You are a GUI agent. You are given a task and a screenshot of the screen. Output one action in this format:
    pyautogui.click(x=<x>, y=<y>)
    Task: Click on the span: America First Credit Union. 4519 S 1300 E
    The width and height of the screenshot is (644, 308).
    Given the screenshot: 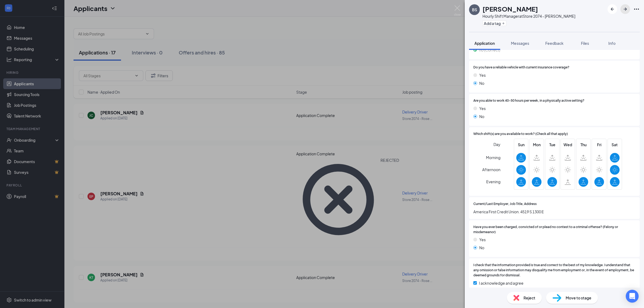 What is the action you would take?
    pyautogui.click(x=554, y=212)
    